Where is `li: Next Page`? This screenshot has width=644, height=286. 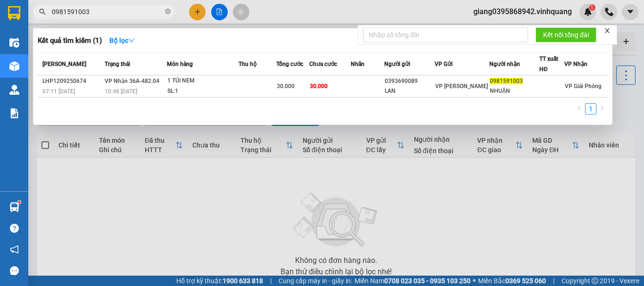 li: Next Page is located at coordinates (602, 109).